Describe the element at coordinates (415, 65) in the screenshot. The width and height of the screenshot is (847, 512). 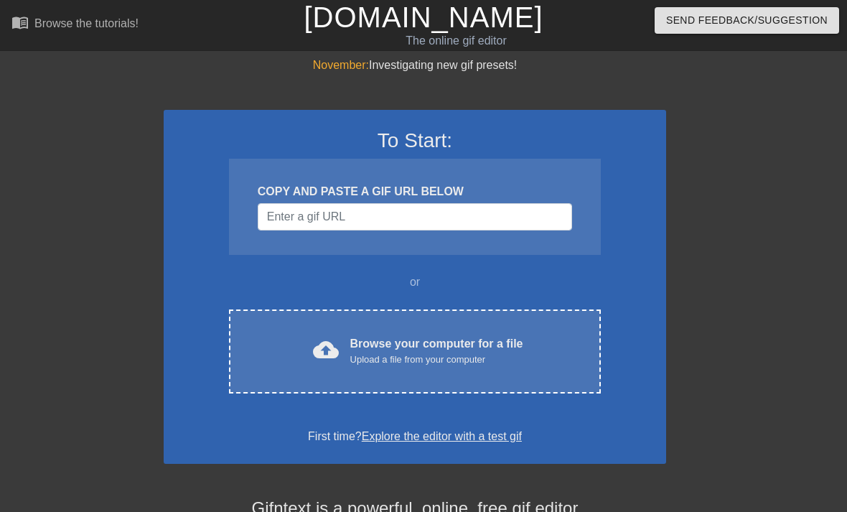
I see `div: Investigating new gif presets!` at that location.